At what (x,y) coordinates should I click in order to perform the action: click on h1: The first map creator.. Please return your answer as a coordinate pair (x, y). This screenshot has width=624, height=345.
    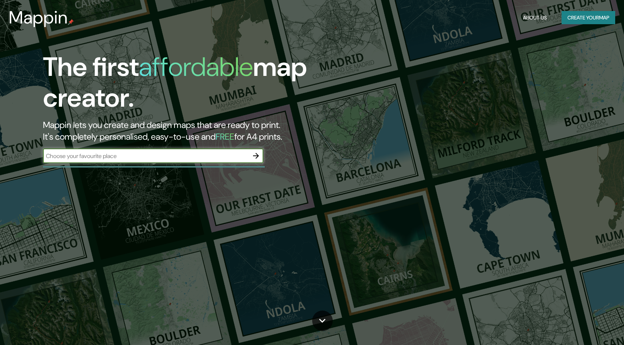
    Looking at the image, I should click on (199, 86).